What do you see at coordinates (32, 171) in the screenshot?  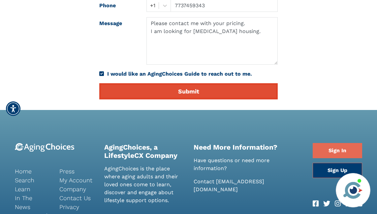 I see `a: Home` at bounding box center [32, 171].